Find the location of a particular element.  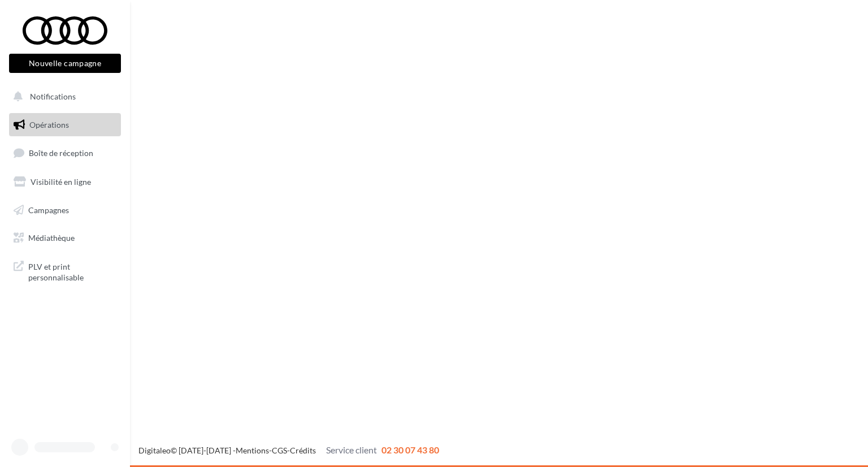

span: Campagnes is located at coordinates (48, 209).